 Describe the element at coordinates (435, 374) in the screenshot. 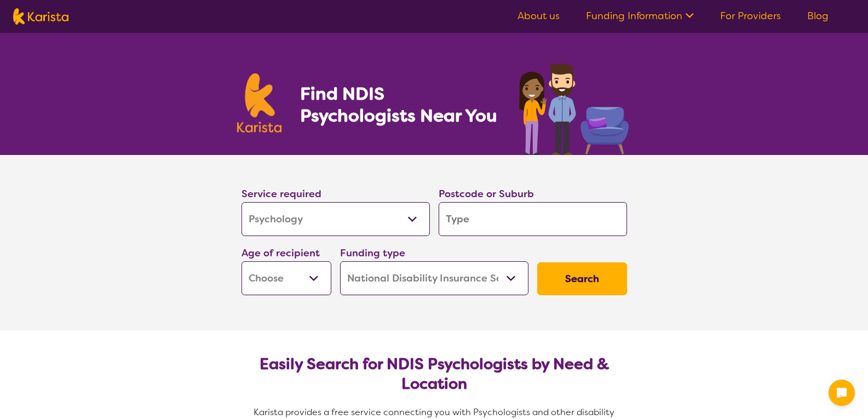

I see `h2: Easily Search for NDIS Psychologists by Need & Location` at that location.